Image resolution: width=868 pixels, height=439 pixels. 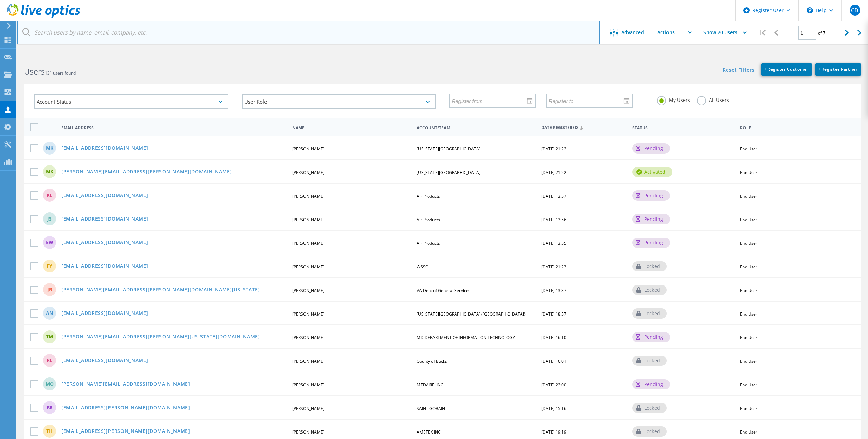 I want to click on svg: \n, so click(x=810, y=10).